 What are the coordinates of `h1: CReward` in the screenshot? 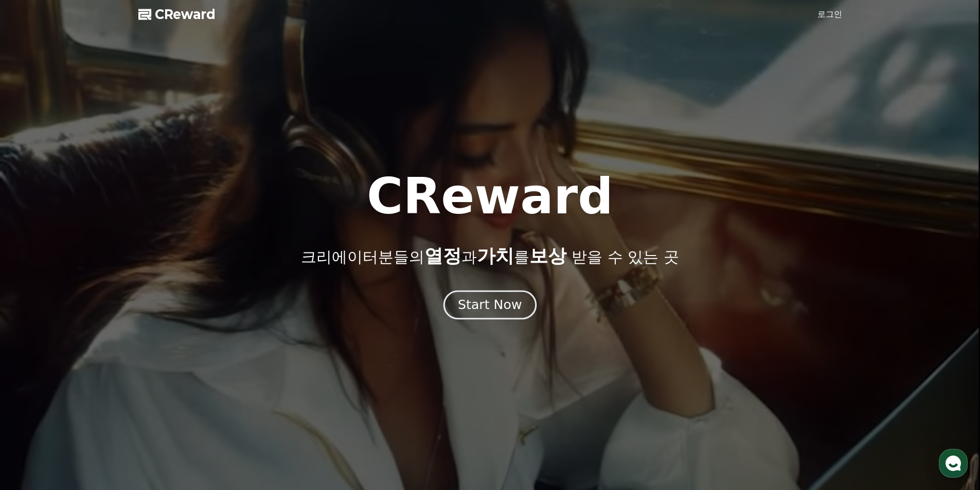 It's located at (490, 196).